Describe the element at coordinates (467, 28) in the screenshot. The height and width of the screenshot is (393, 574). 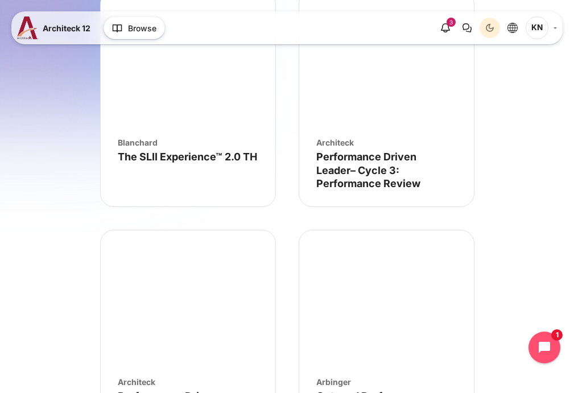
I see `button: There are 0 unread conversations` at that location.